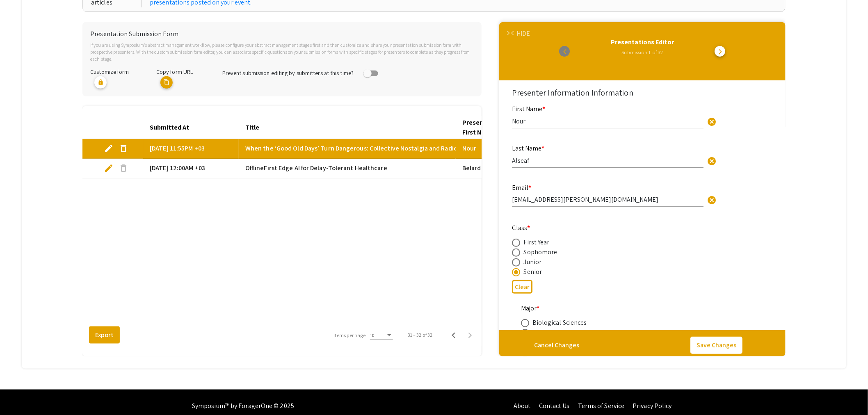 This screenshot has width=868, height=415. Describe the element at coordinates (104, 335) in the screenshot. I see `button: Export` at that location.